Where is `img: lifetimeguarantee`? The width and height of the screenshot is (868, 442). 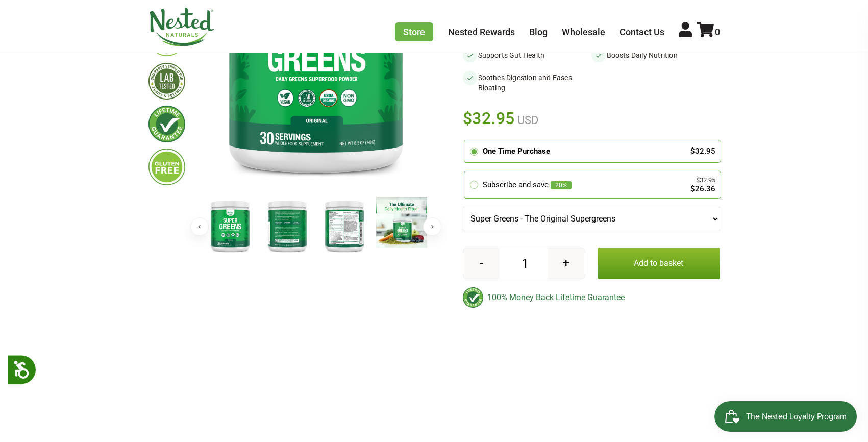
img: lifetimeguarantee is located at coordinates (167, 124).